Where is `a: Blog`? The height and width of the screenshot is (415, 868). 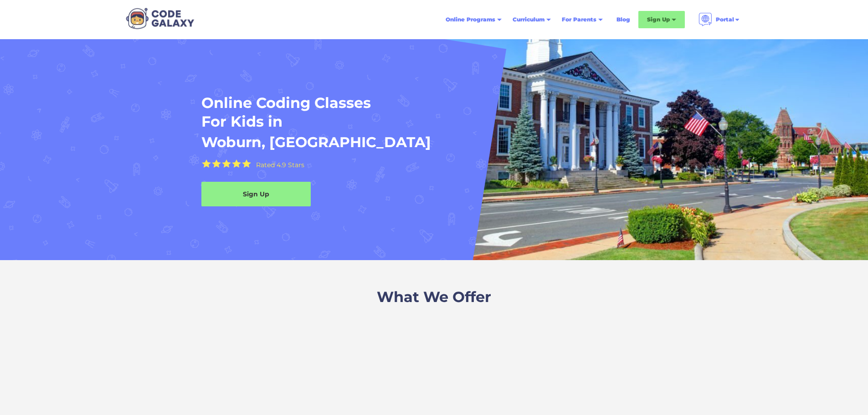
a: Blog is located at coordinates (623, 19).